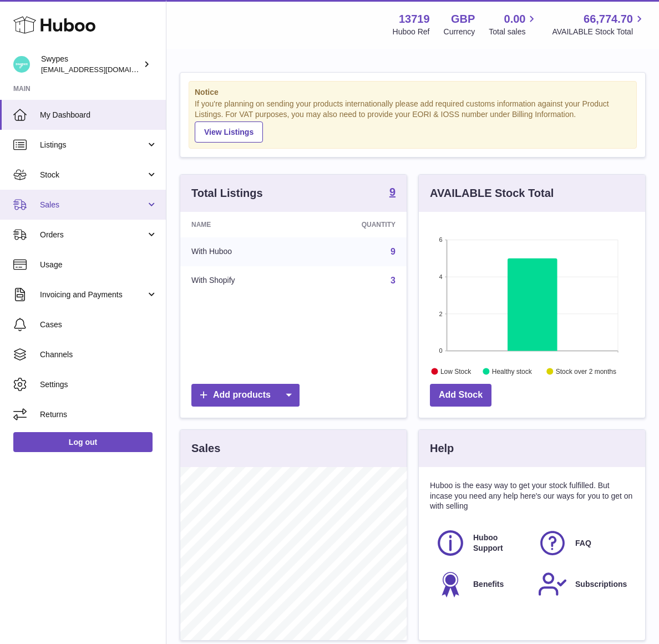 This screenshot has height=644, width=659. What do you see at coordinates (461, 395) in the screenshot?
I see `a: Add Stock` at bounding box center [461, 395].